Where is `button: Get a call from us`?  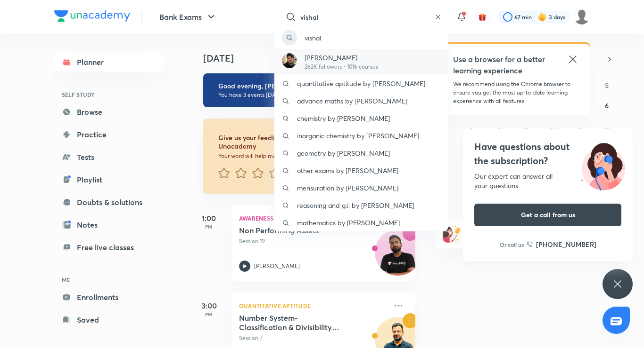
button: Get a call from us is located at coordinates (548, 215).